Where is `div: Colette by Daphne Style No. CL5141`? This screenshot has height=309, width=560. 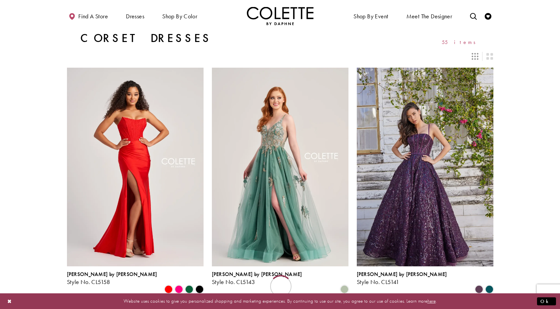 div: Colette by Daphne Style No. CL5141 is located at coordinates (402, 278).